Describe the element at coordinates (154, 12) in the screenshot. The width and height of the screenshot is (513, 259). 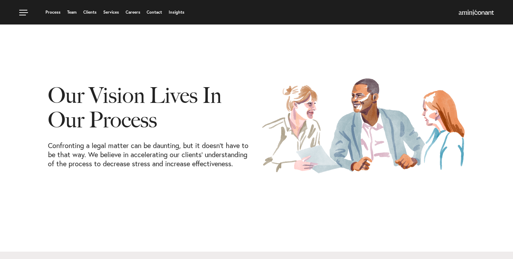
I see `a: Contact` at that location.